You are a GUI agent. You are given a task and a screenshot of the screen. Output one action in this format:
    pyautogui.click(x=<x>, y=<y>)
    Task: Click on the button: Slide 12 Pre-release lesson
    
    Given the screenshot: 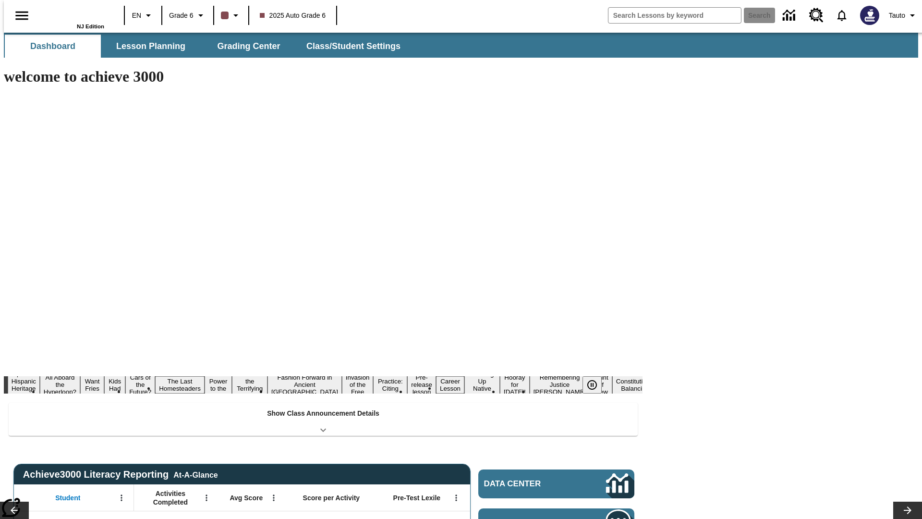 What is the action you would take?
    pyautogui.click(x=422, y=384)
    